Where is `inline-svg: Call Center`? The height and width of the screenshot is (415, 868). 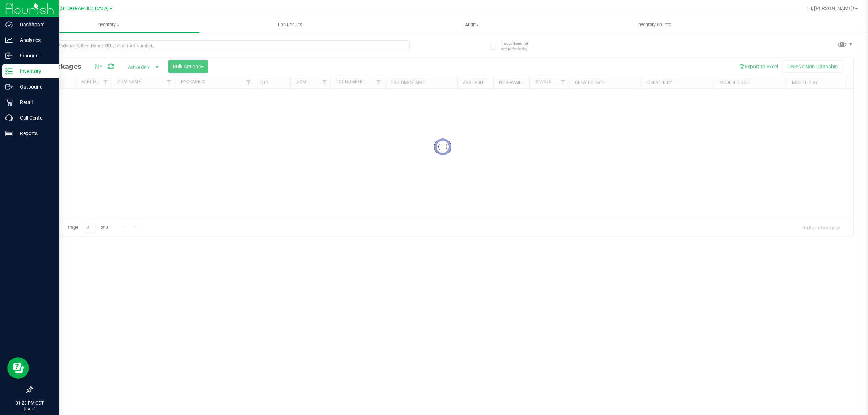
inline-svg: Call Center is located at coordinates (9, 118).